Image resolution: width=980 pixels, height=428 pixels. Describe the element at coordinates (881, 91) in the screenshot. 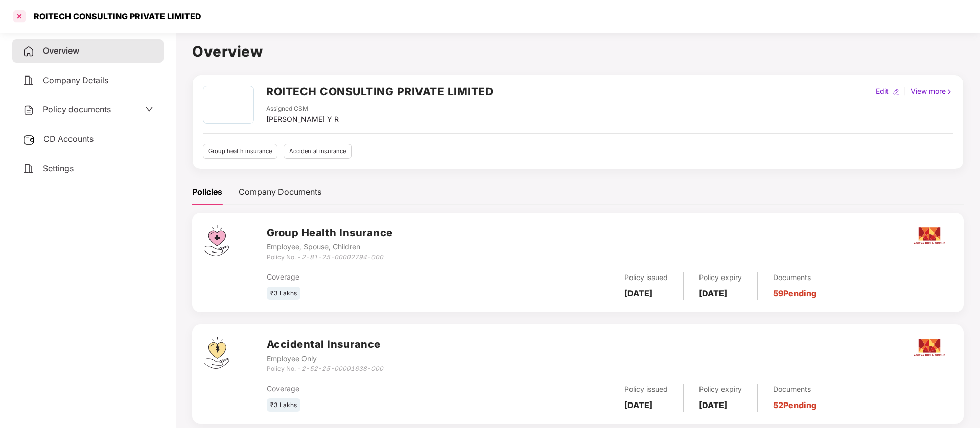

I see `div: Edit` at that location.